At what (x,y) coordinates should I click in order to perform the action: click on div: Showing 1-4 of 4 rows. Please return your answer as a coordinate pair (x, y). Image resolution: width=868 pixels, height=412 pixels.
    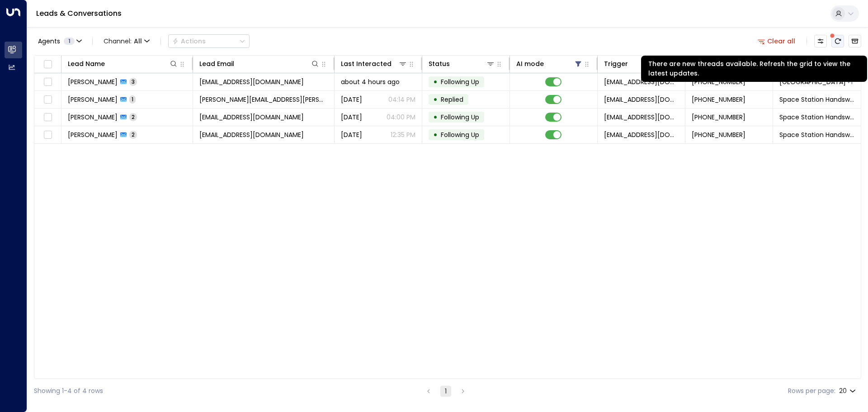
    Looking at the image, I should click on (68, 391).